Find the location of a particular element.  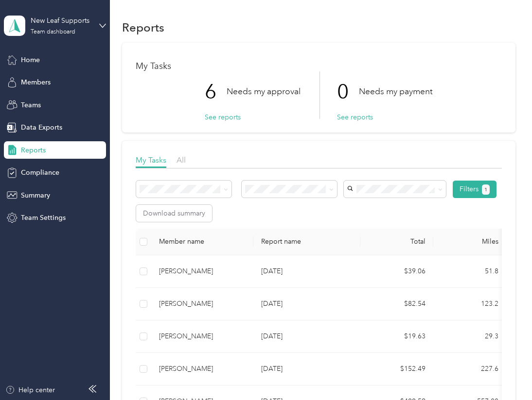

p: Needs my approval is located at coordinates (263, 91).